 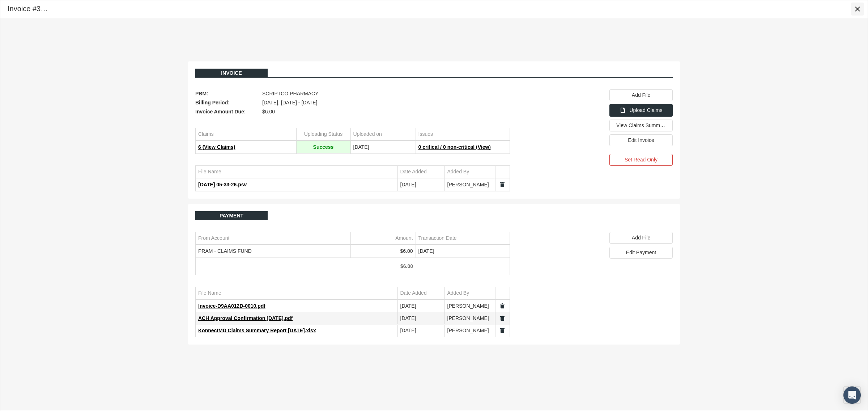 I want to click on div: Upload Claims, so click(x=640, y=110).